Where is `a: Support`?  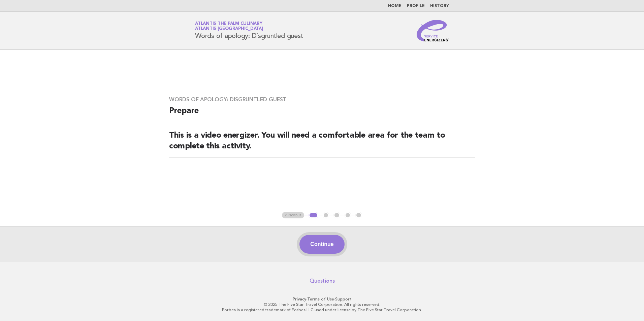
a: Support is located at coordinates (343, 299).